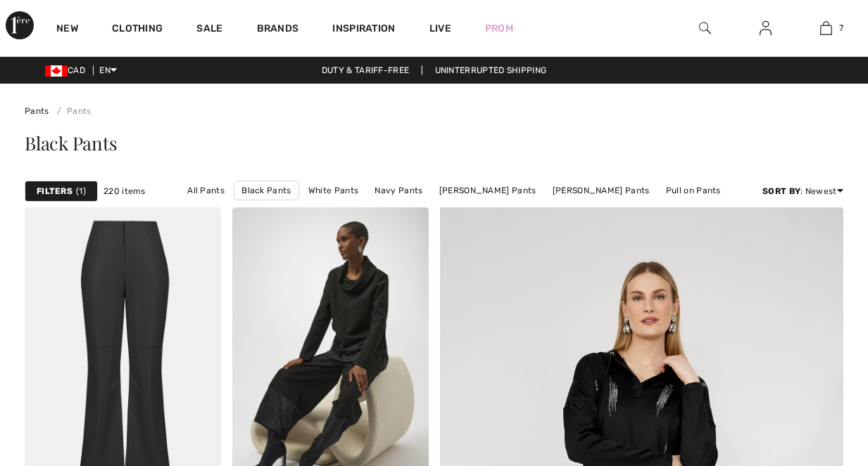 The height and width of the screenshot is (466, 868). I want to click on a: Navy Pants, so click(399, 190).